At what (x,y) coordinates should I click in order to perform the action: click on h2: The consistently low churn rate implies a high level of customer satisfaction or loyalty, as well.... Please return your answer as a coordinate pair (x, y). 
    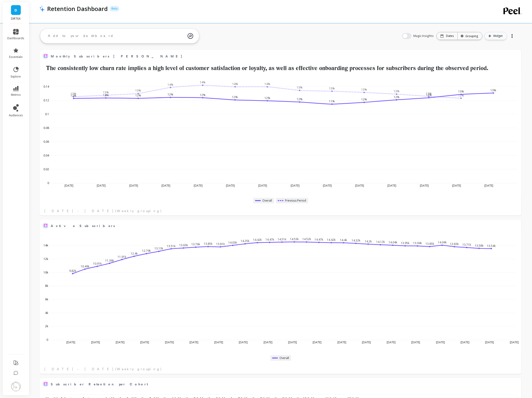
    Looking at the image, I should click on (281, 68).